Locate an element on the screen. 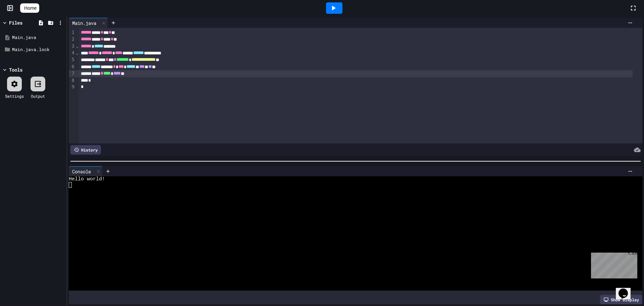 The width and height of the screenshot is (644, 306). div: 2 is located at coordinates (72, 39).